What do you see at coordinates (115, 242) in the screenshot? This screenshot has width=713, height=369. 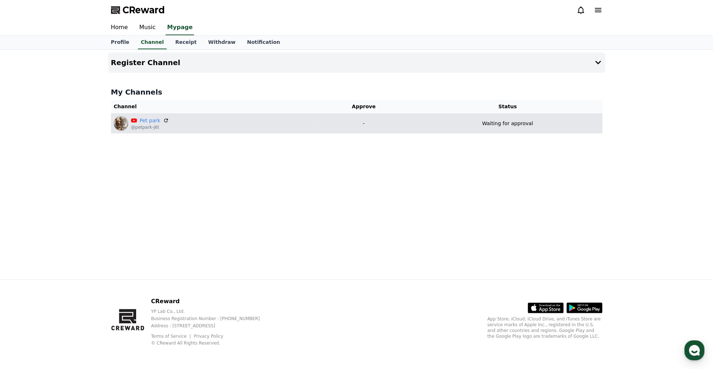 I see `span: Settings` at bounding box center [115, 242].